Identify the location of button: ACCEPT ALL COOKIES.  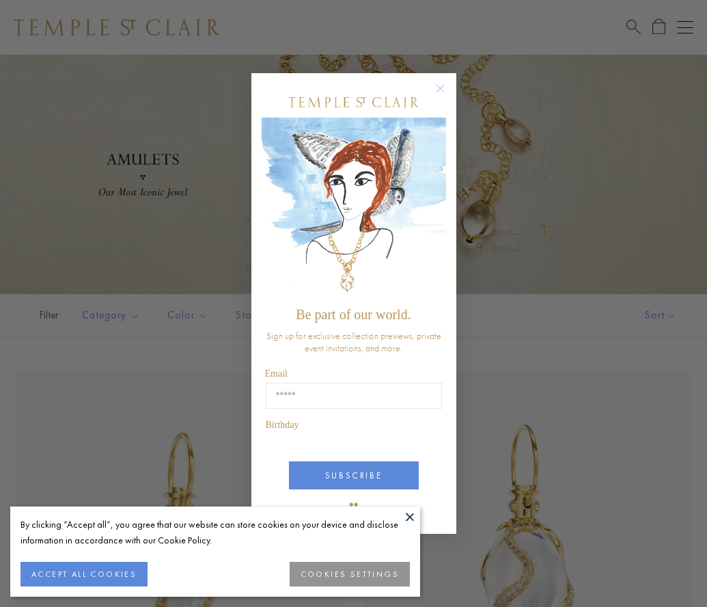
(84, 574).